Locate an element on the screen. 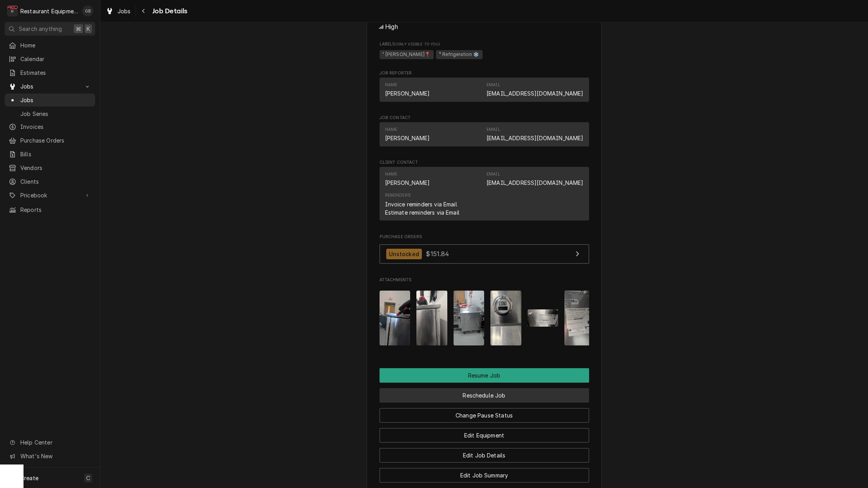 This screenshot has height=488, width=868. span: Job Reporter is located at coordinates (484, 73).